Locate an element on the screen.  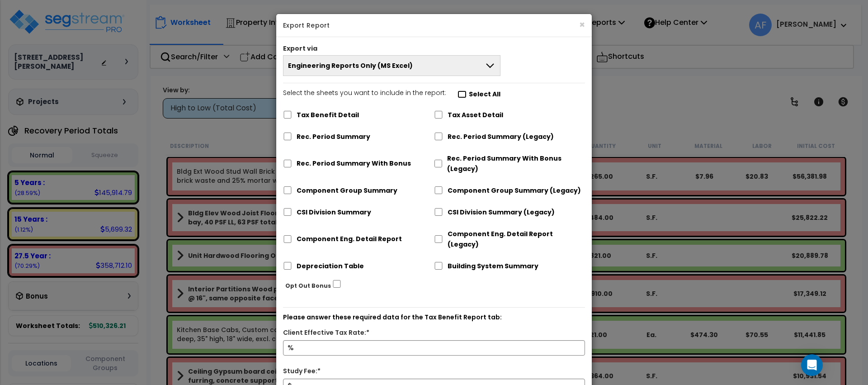
p: Please answer these required data for the Tax Benefit Report tab: is located at coordinates (434, 317).